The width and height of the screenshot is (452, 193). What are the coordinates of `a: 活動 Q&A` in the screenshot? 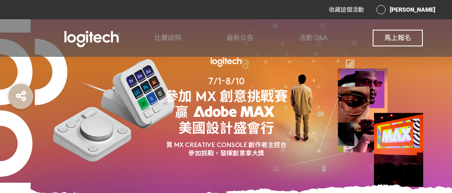 It's located at (313, 38).